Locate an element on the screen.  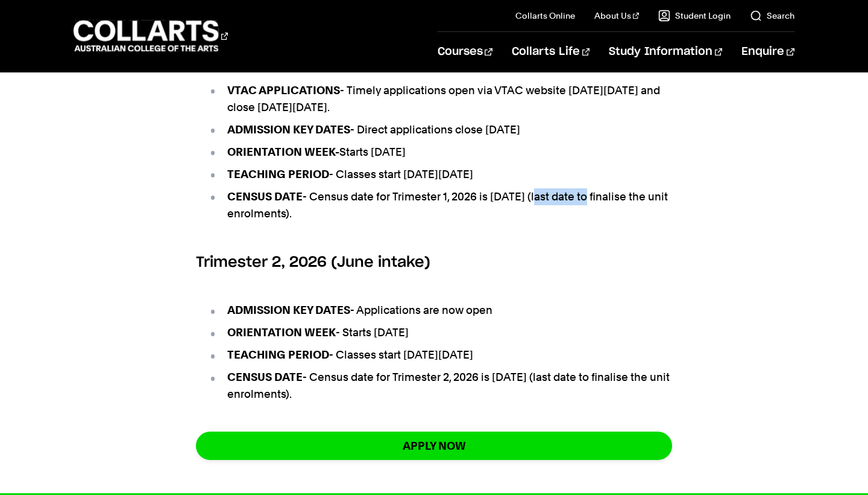
a: Collarts Online is located at coordinates (545, 16).